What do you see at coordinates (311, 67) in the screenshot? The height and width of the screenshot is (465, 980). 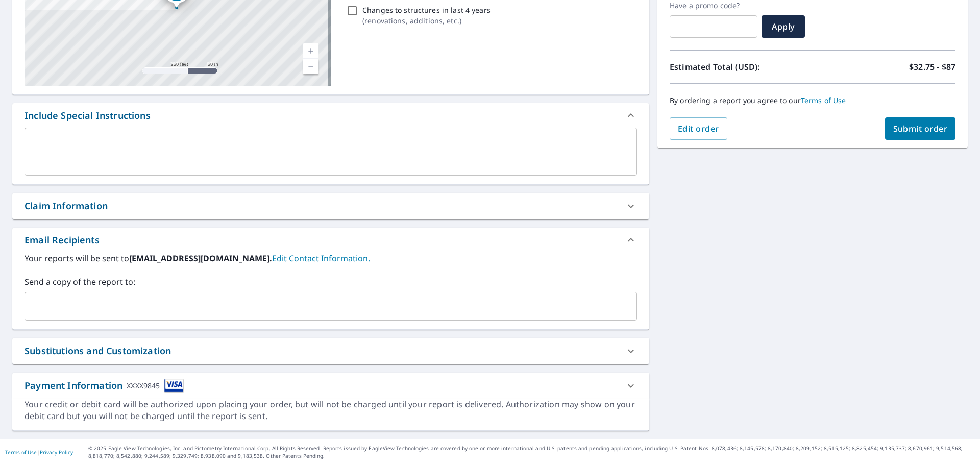 I see `a: Current Level 17, Zoom Out` at bounding box center [311, 67].